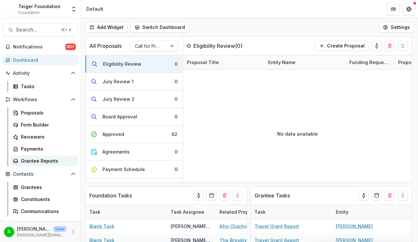 The image size is (418, 242). I want to click on nav: breadcrumb, so click(95, 9).